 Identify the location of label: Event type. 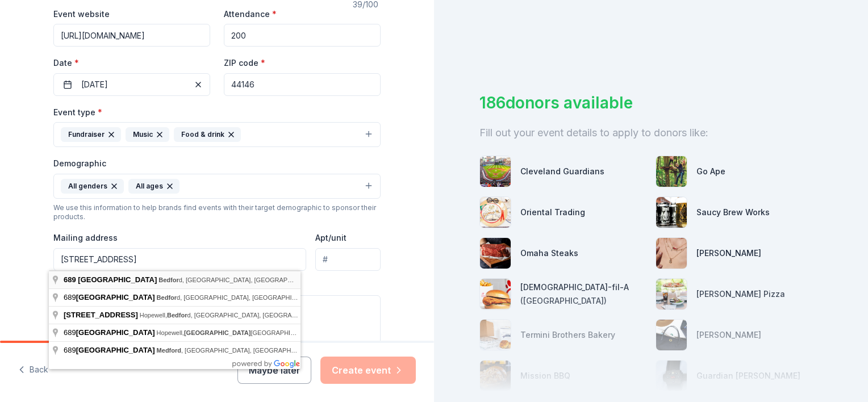
(78, 113).